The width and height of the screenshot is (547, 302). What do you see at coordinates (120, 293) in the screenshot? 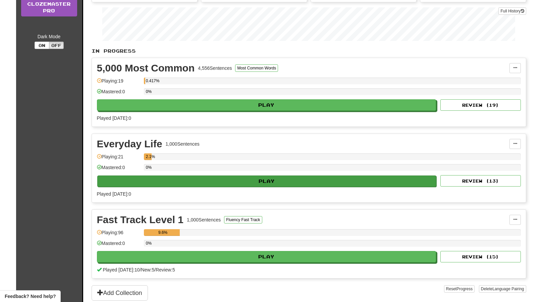
I see `button: Add Collection` at bounding box center [120, 293].